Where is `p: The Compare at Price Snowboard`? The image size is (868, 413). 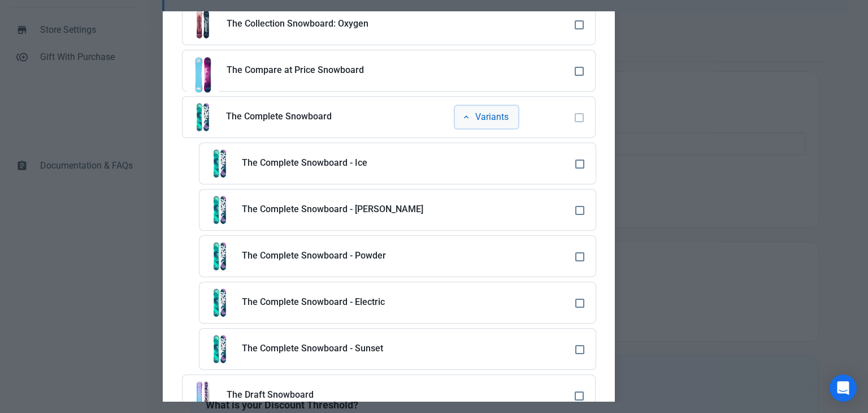
p: The Compare at Price Snowboard is located at coordinates (338, 70).